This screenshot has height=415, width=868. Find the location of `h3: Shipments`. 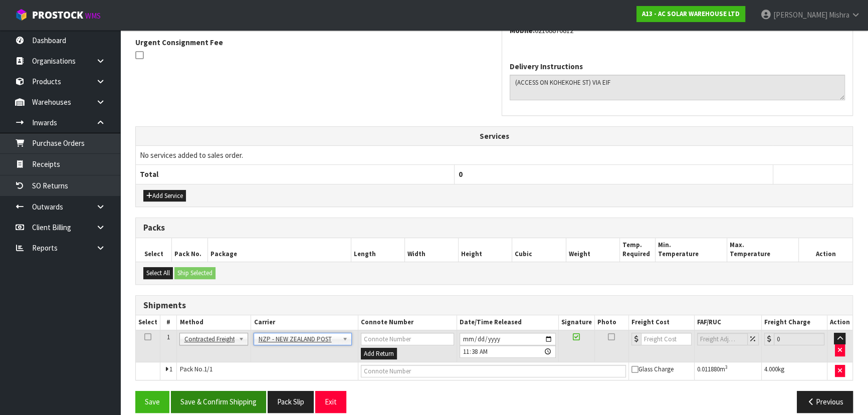

h3: Shipments is located at coordinates (495, 306).